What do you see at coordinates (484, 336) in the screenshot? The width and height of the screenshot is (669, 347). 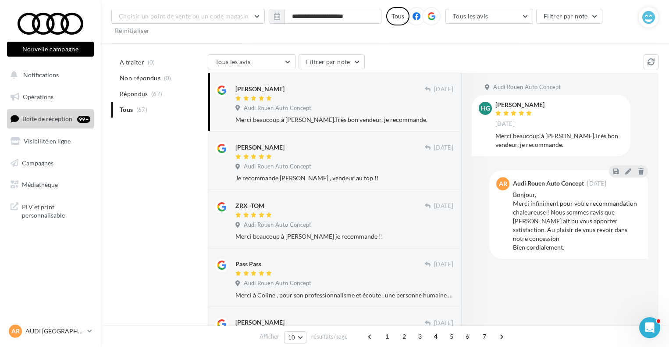 I see `span: 7` at bounding box center [484, 336].